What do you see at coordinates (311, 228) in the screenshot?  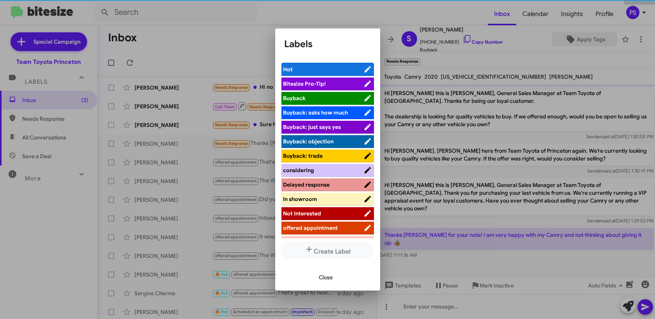 I see `span: offered appointment` at bounding box center [311, 228].